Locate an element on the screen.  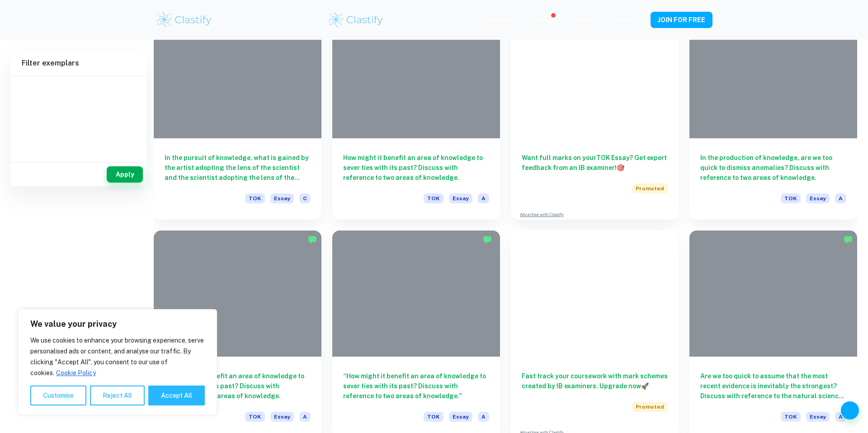
button: Customise is located at coordinates (58, 396).